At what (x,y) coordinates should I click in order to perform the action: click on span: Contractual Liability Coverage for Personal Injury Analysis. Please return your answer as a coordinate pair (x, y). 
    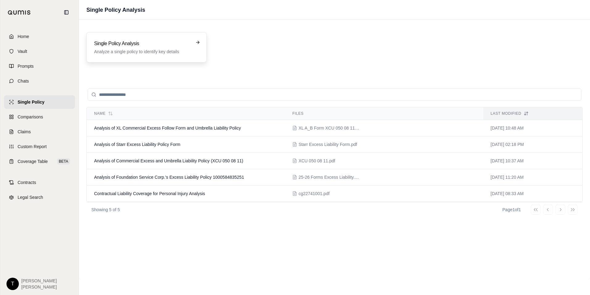
    Looking at the image, I should click on (150, 193).